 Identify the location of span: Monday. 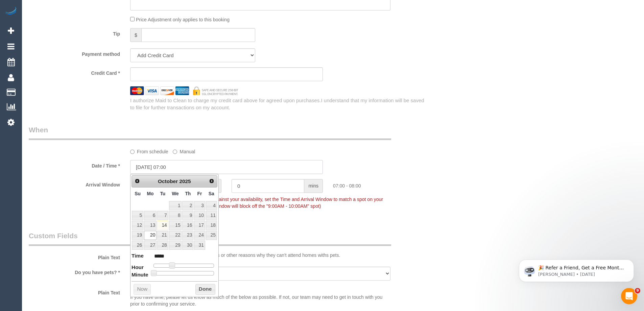
(151, 194).